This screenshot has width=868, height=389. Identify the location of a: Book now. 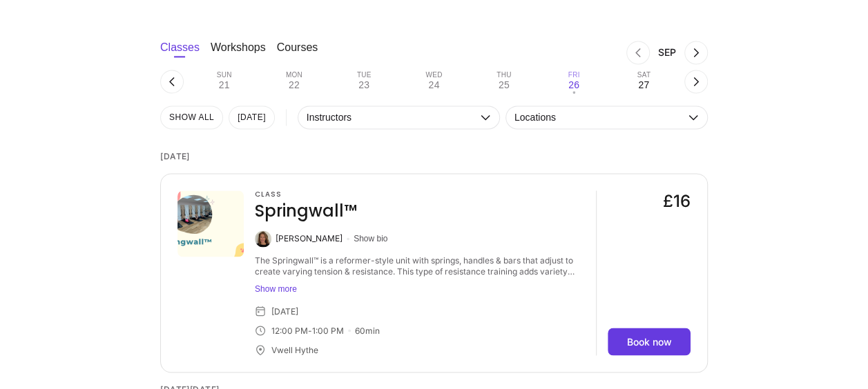
(649, 341).